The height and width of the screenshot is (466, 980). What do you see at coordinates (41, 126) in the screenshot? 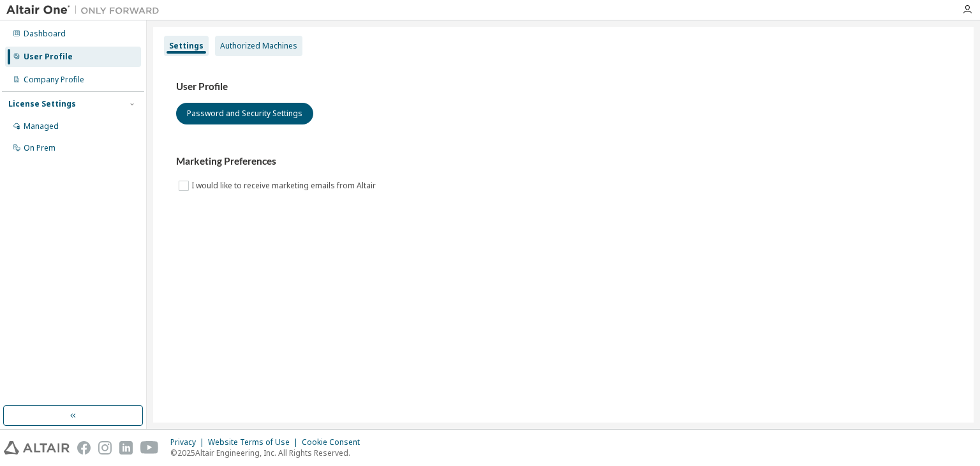
I see `div: Managed` at bounding box center [41, 126].